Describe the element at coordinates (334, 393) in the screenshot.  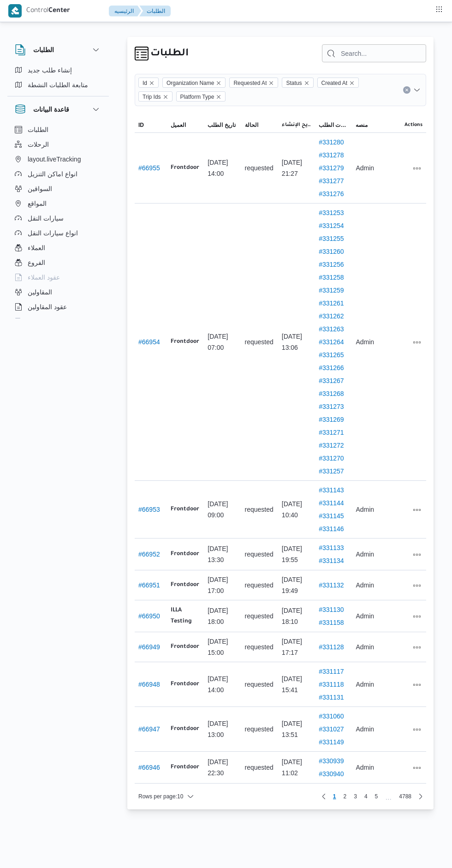
I see `a: #331268` at that location.